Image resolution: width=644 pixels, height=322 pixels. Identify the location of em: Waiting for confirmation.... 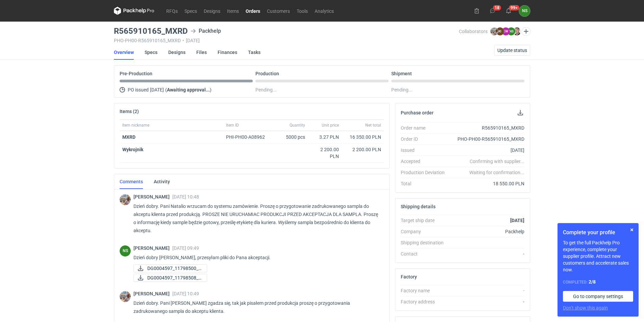
(497, 172).